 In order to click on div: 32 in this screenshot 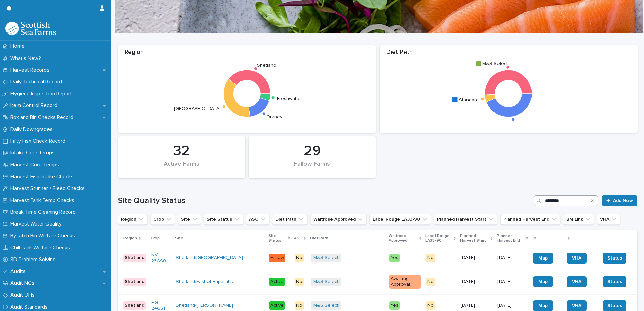, I will do `click(182, 151)`.